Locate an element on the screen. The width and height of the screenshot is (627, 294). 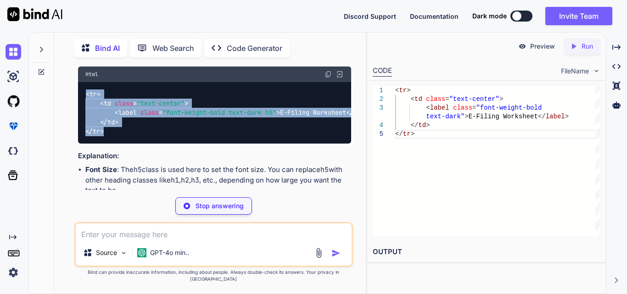
img: chat is located at coordinates (13, 52).